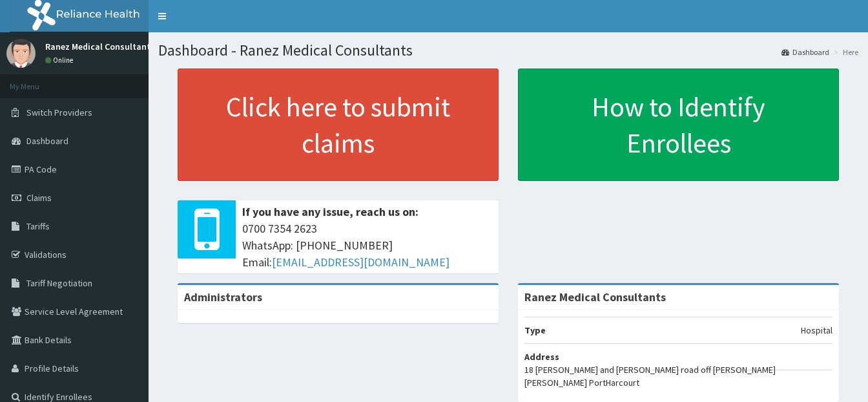  What do you see at coordinates (805, 52) in the screenshot?
I see `a: Dashboard` at bounding box center [805, 52].